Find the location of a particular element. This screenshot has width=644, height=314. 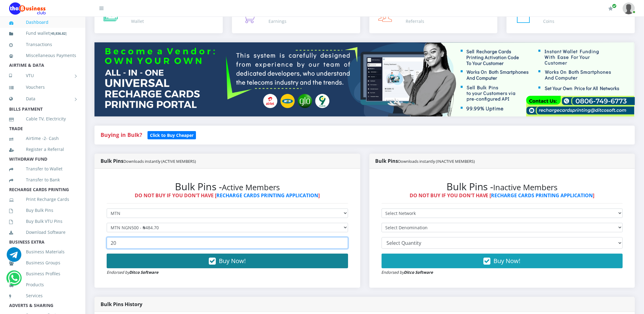

a: 0/0 Referrals is located at coordinates (433, 18).